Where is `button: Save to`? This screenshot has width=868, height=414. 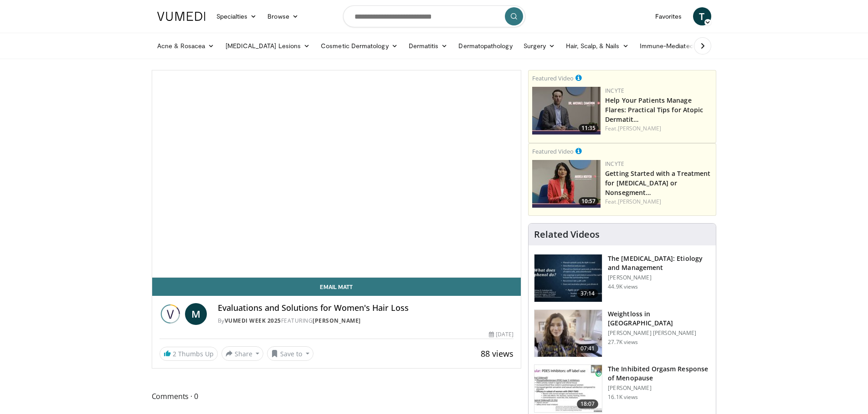 button: Save to is located at coordinates (291, 354).